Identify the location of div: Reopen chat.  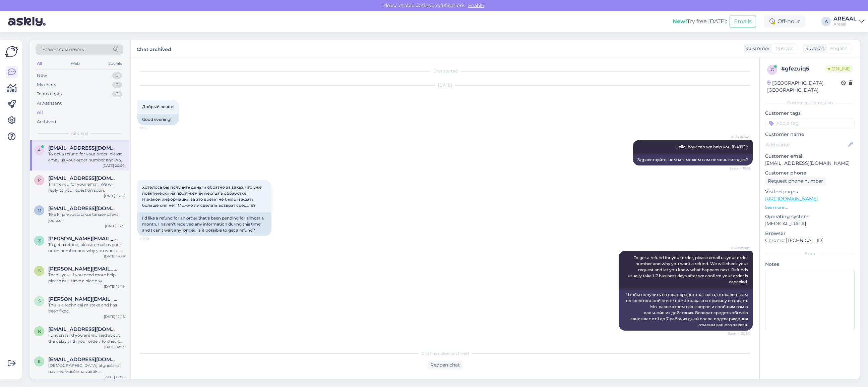
(445, 365).